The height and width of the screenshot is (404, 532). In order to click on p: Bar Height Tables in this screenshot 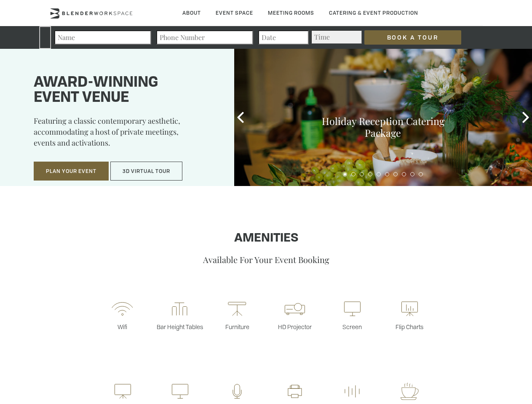, I will do `click(180, 327)`.